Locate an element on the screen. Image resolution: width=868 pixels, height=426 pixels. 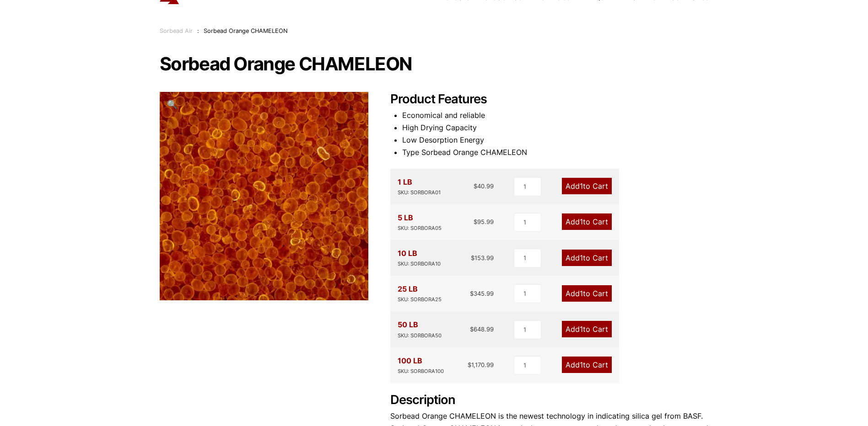
h2: Description is located at coordinates (550, 400).